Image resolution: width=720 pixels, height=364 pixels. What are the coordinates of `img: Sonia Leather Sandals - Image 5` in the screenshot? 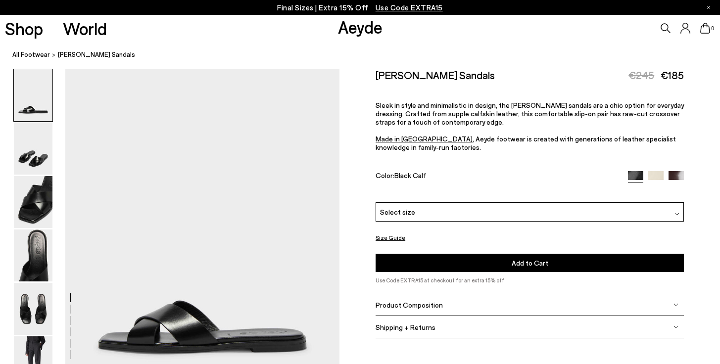 It's located at (33, 309).